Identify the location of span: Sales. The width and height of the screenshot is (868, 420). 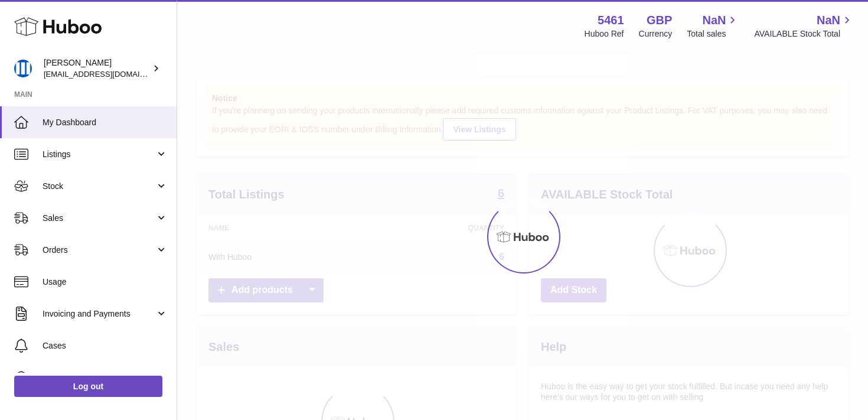
(98, 218).